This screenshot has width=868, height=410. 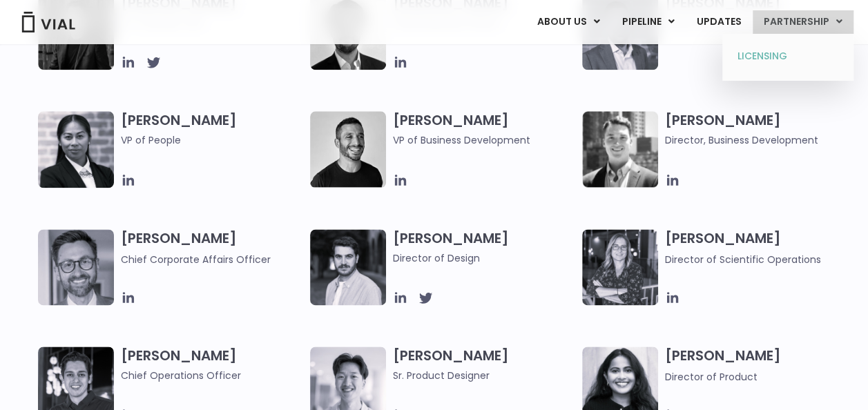 What do you see at coordinates (196, 260) in the screenshot?
I see `span: Chief Corporate Affairs Officer` at bounding box center [196, 260].